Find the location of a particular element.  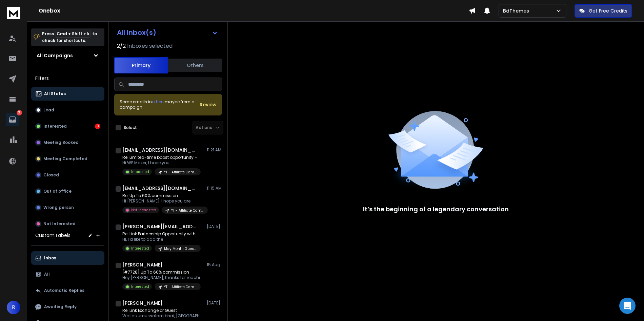

h1: Onebox is located at coordinates (253, 11).